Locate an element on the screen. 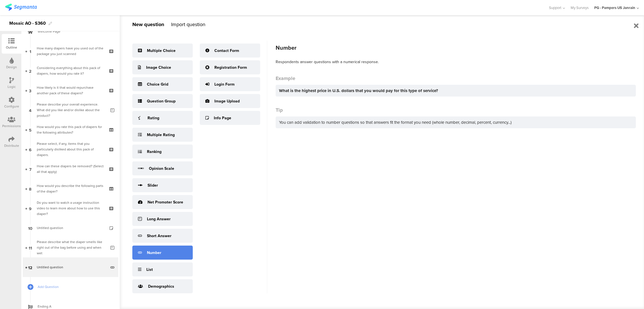  div: List is located at coordinates (149, 269).